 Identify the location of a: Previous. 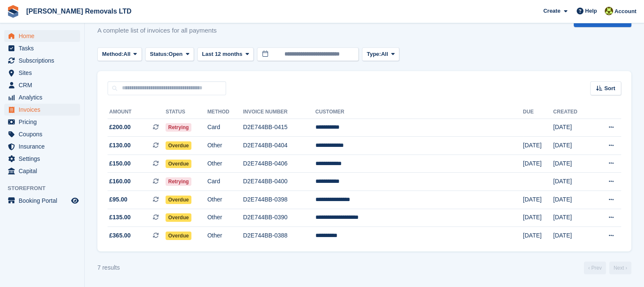
(595, 267).